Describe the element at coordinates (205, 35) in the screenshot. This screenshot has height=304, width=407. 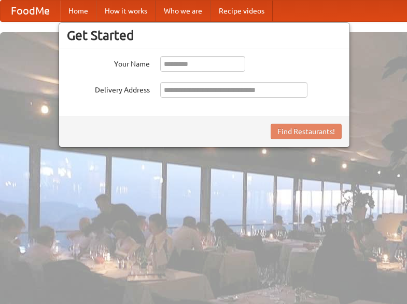
I see `h3: Get Started` at that location.